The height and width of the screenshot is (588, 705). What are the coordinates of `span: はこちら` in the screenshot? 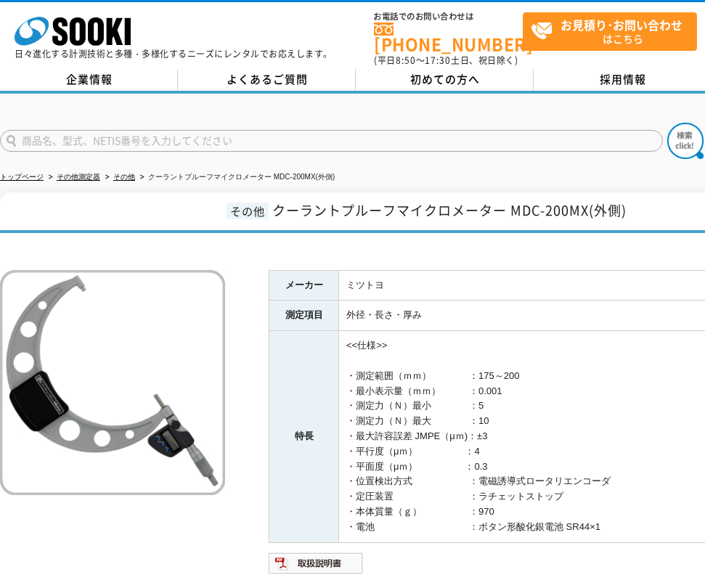 It's located at (613, 31).